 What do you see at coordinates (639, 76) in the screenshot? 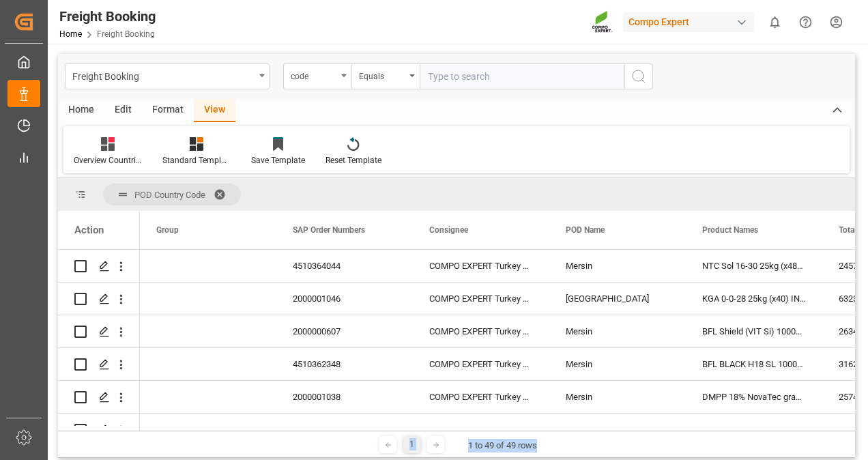
I see `button: search button` at bounding box center [639, 76].